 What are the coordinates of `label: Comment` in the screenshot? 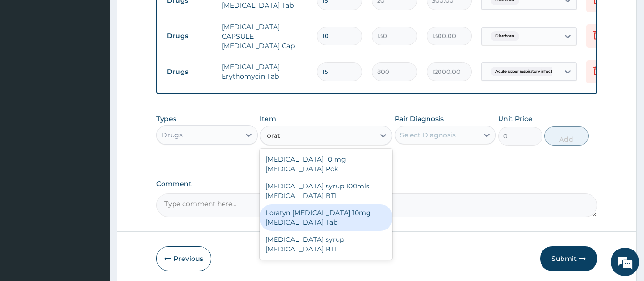 It's located at (377, 184).